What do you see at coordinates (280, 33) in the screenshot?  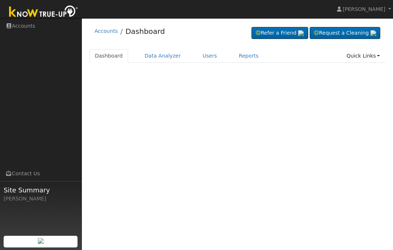 I see `a: Refer a Friend` at bounding box center [280, 33].